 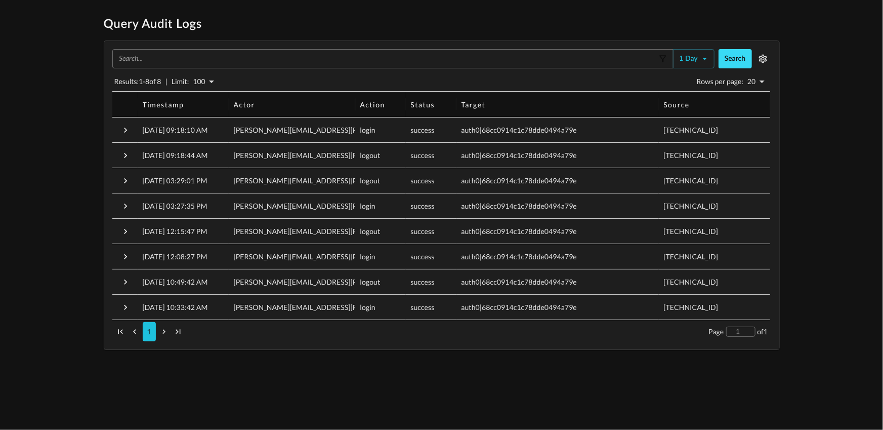 I want to click on button: 1 day, so click(x=694, y=59).